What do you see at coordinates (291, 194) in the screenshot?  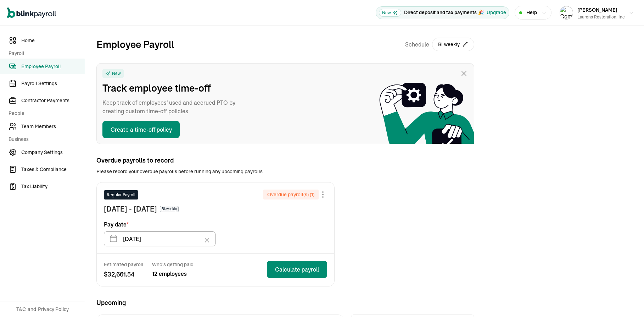 I see `span: Overdue payroll(s) ( 1 )` at bounding box center [291, 194].